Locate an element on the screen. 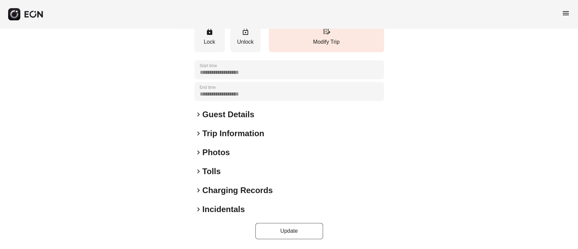 Image resolution: width=578 pixels, height=249 pixels. button: Update is located at coordinates (289, 231).